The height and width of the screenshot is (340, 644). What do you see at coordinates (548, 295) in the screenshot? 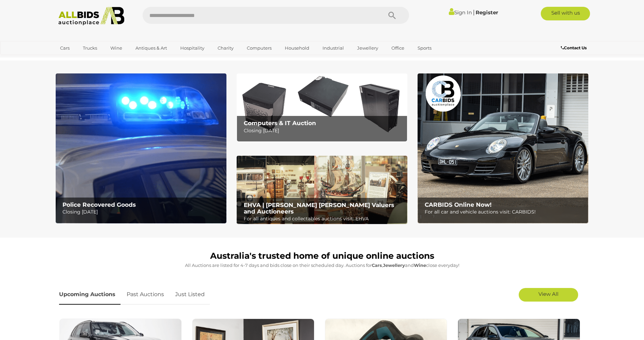
I see `a: View All` at bounding box center [548, 295].